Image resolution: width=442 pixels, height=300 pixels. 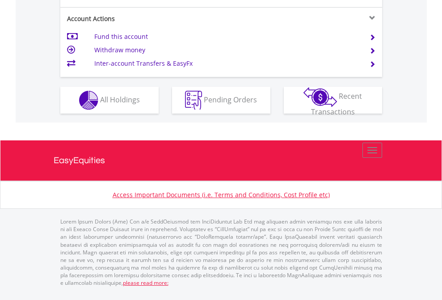 I want to click on a: EasyEquities, so click(x=221, y=161).